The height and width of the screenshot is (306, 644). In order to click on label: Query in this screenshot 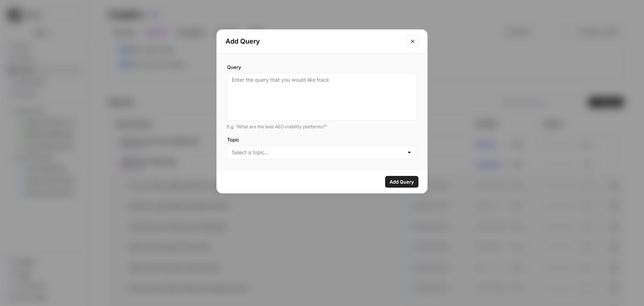, I will do `click(322, 67)`.